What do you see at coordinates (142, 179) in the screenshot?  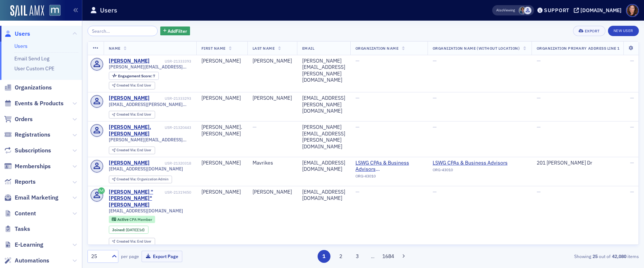 I see `div: Organization Admin` at bounding box center [142, 179].